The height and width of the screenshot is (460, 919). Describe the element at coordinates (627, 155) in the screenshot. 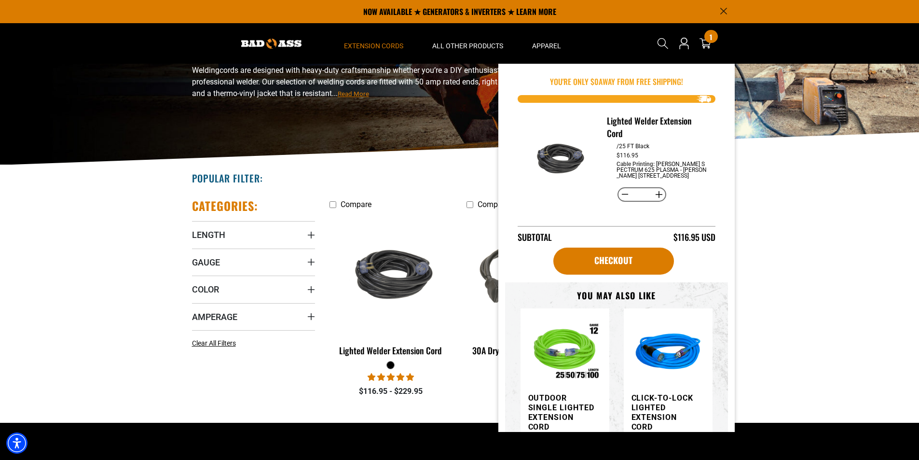

I see `dd: $116.95` at that location.